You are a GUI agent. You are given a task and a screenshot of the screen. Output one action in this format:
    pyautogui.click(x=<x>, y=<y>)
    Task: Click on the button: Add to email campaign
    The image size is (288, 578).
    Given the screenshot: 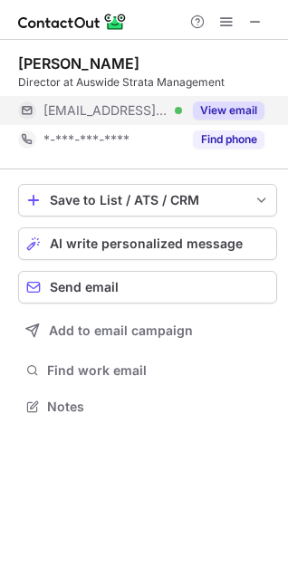 What is the action you would take?
    pyautogui.click(x=148, y=331)
    